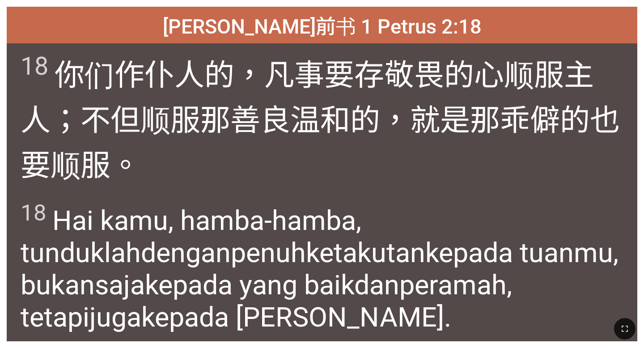 Image resolution: width=644 pixels, height=348 pixels. What do you see at coordinates (320, 143) in the screenshot?
I see `wg235: 那乖僻的` at bounding box center [320, 143].